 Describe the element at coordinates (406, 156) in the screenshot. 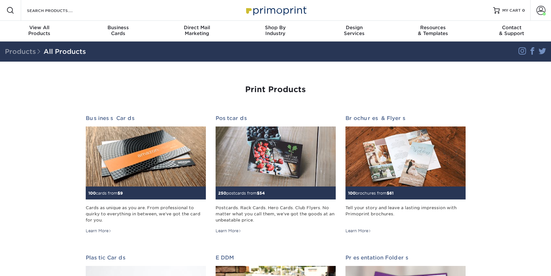

I see `img: Brochures & Flyers` at that location.